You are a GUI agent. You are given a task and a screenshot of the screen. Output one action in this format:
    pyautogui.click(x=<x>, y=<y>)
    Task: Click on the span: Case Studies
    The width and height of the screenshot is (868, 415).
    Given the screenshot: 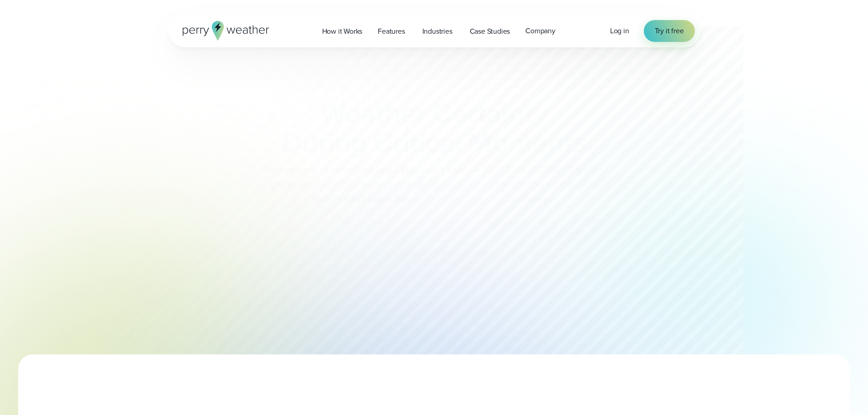 What is the action you would take?
    pyautogui.click(x=490, y=32)
    